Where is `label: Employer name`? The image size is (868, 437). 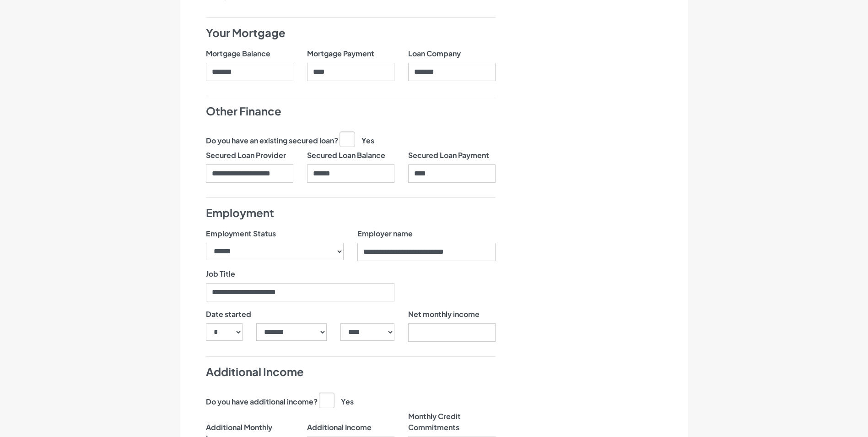 label: Employer name is located at coordinates (385, 233).